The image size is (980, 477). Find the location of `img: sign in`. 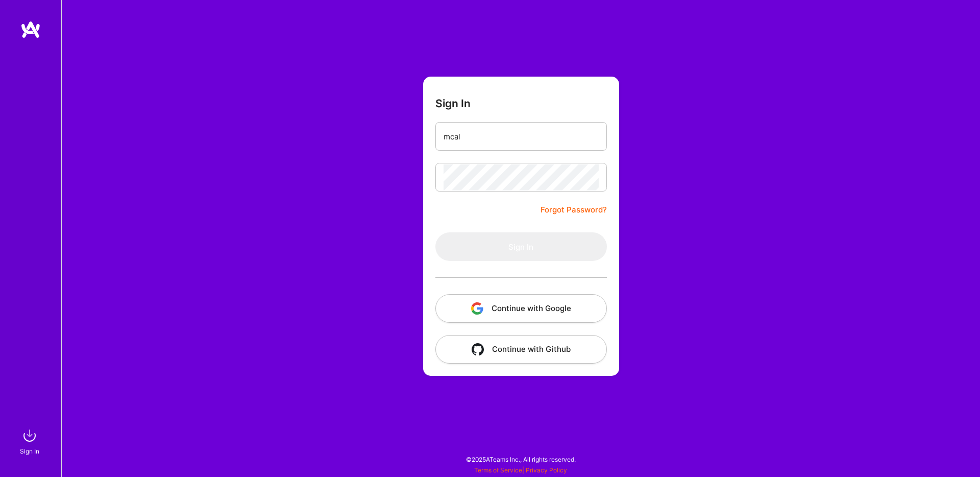

img: sign in is located at coordinates (29, 435).